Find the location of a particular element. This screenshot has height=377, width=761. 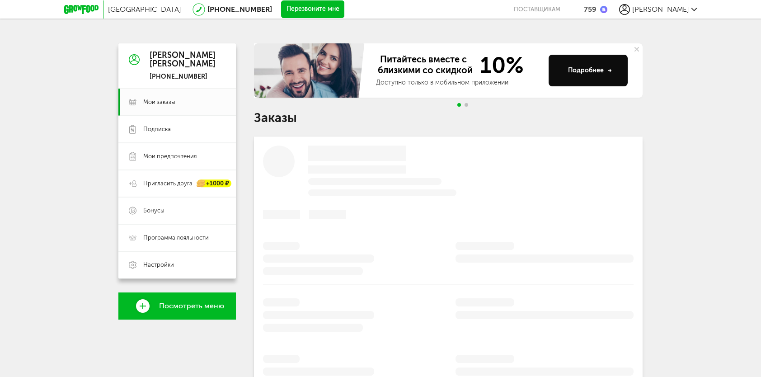

div: Доступно только в мобильном приложении is located at coordinates (459, 83).